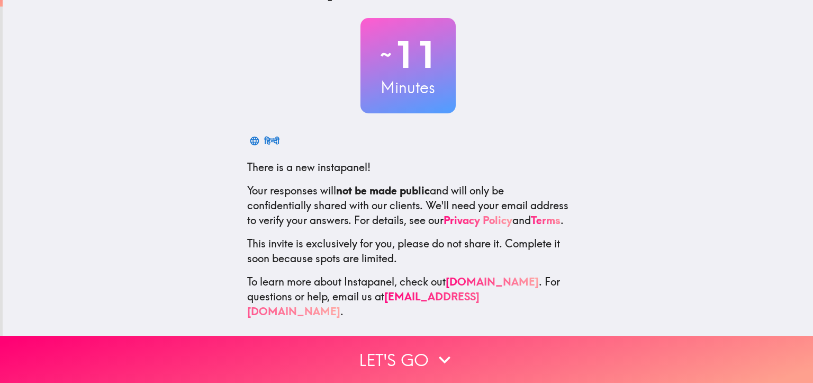 The height and width of the screenshot is (383, 813). Describe the element at coordinates (265, 141) in the screenshot. I see `button: हिन्दी` at that location.